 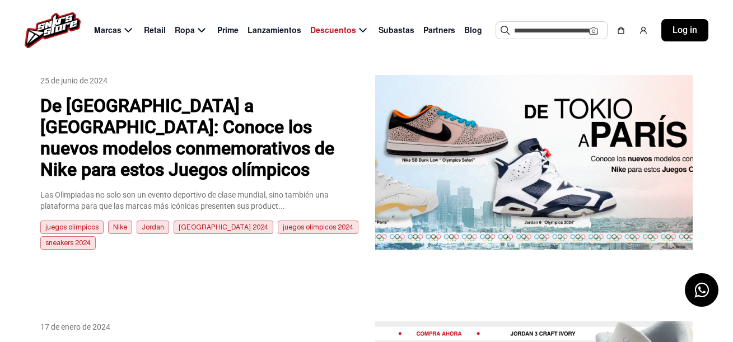 What do you see at coordinates (644, 30) in the screenshot?
I see `img: user` at bounding box center [644, 30].